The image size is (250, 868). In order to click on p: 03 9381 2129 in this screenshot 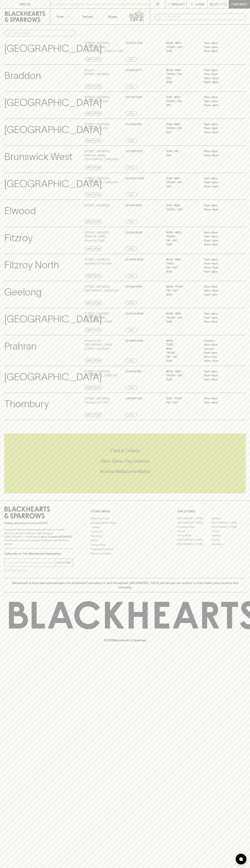, I will do `click(134, 97)`.